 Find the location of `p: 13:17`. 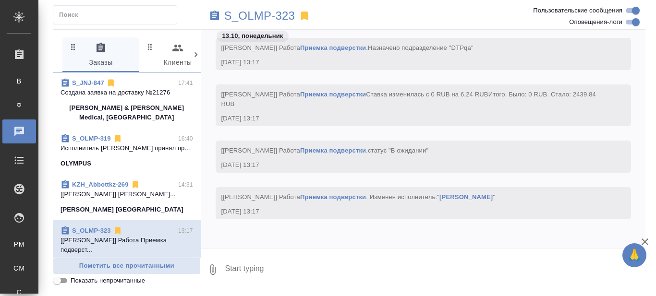

p: 13:17 is located at coordinates (185, 231).